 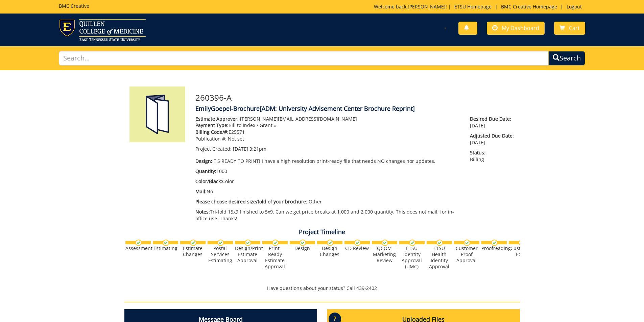 What do you see at coordinates (217, 119) in the screenshot?
I see `span: Estimate Approver:` at bounding box center [217, 119].